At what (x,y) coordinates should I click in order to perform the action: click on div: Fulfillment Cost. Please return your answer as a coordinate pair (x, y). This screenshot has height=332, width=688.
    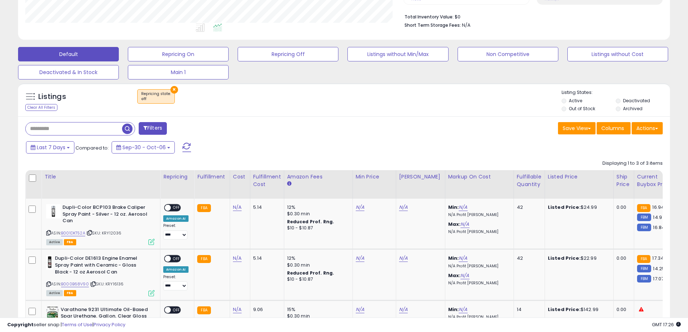
    Looking at the image, I should click on (267, 181).